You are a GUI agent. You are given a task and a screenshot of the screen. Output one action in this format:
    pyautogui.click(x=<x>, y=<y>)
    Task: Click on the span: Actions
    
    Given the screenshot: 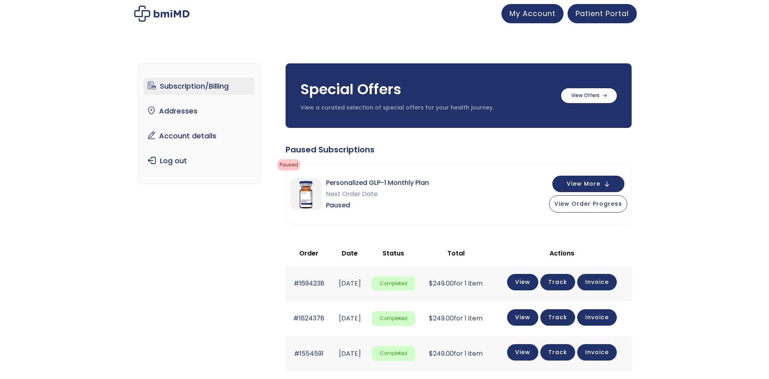 What is the action you would take?
    pyautogui.click(x=562, y=253)
    